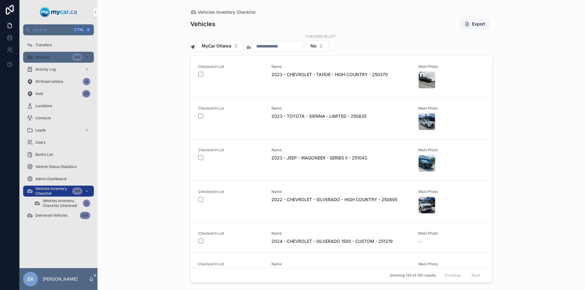  Describe the element at coordinates (59, 106) in the screenshot. I see `a: Locations` at that location.